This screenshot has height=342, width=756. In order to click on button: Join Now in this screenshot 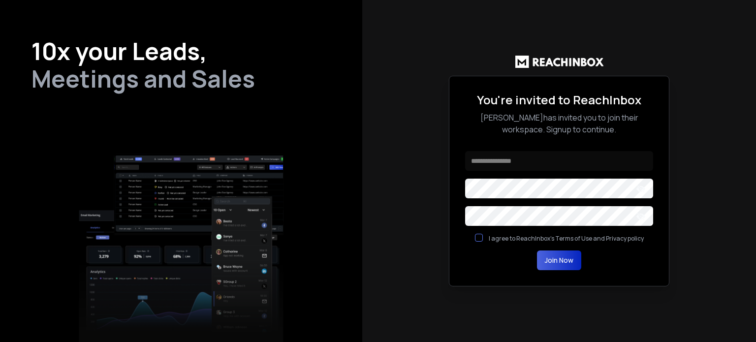, I will do `click(559, 260)`.